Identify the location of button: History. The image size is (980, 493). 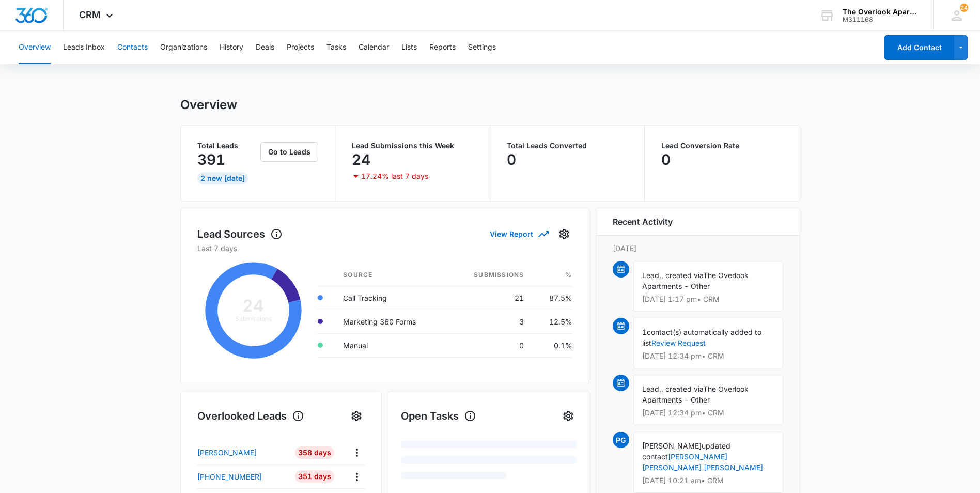
(231, 48).